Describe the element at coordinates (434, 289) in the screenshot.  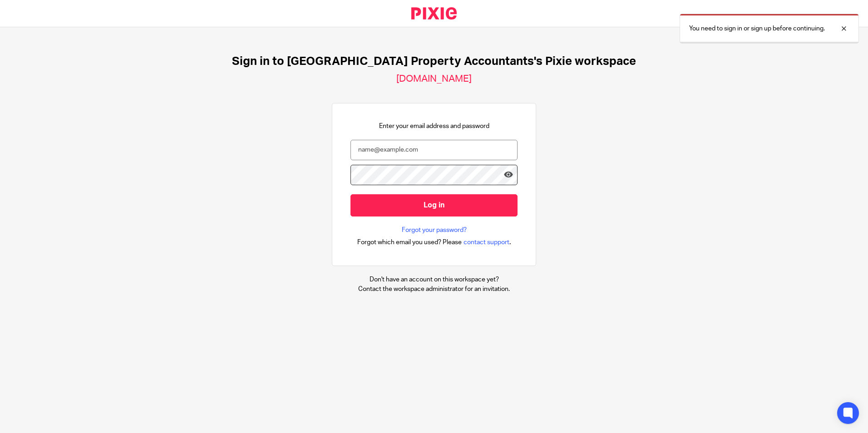
I see `p: Contact the workspace administrator for an invitation.` at that location.